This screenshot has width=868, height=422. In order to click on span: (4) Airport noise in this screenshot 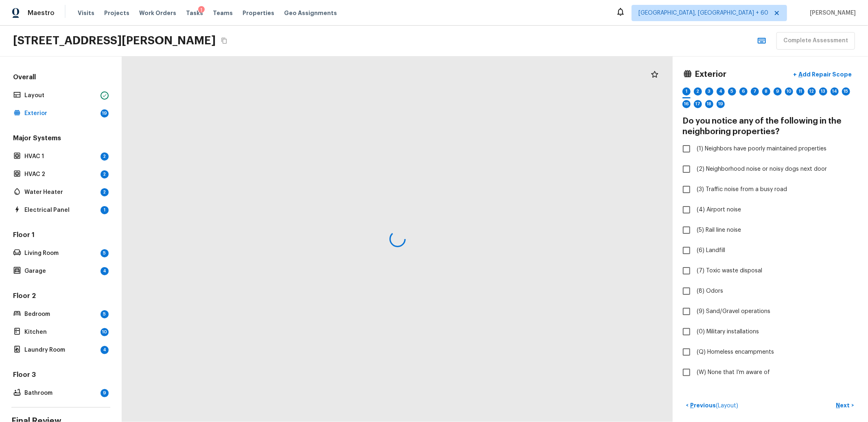, I will do `click(719, 210)`.